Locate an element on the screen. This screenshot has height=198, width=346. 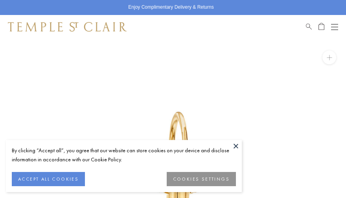
p: Enjoy Complimentary Delivery & Returns is located at coordinates (171, 7).